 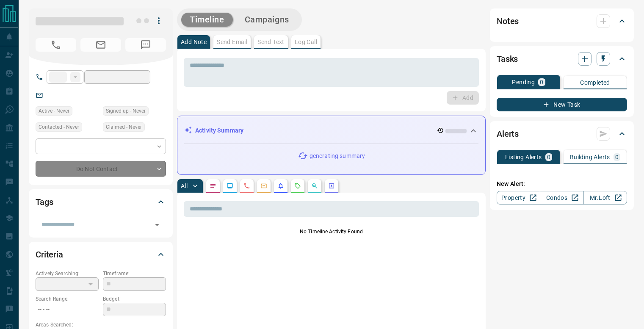 I want to click on p: generating summary, so click(x=337, y=156).